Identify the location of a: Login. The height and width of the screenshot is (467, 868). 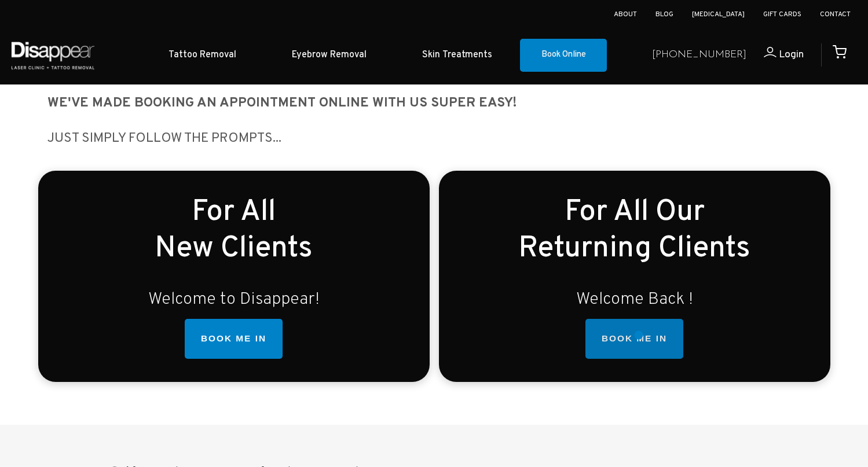
(774, 55).